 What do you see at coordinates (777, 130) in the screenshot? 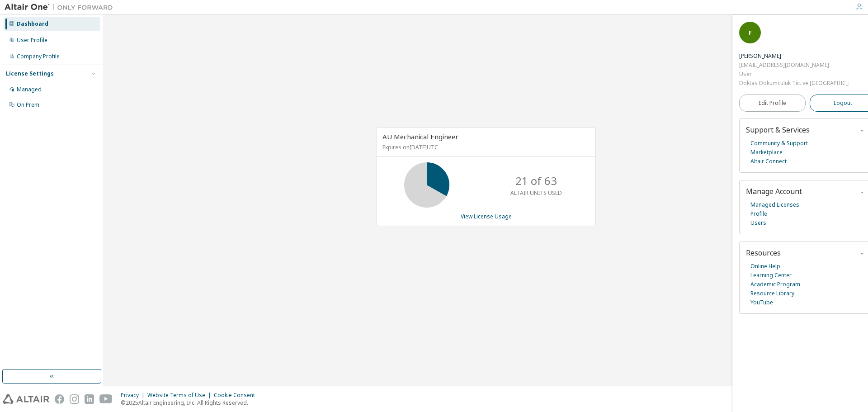
I see `span: Support & Services` at bounding box center [777, 130].